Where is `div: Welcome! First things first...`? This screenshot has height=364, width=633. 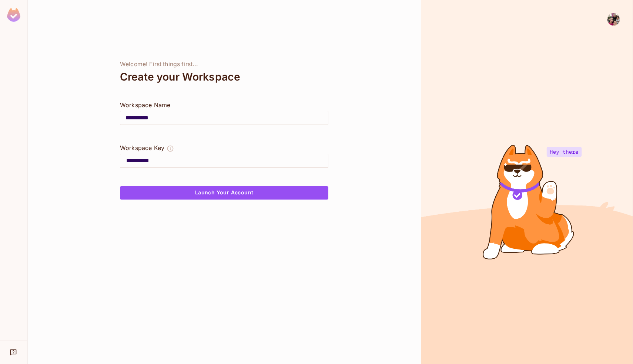 div: Welcome! First things first... is located at coordinates (224, 64).